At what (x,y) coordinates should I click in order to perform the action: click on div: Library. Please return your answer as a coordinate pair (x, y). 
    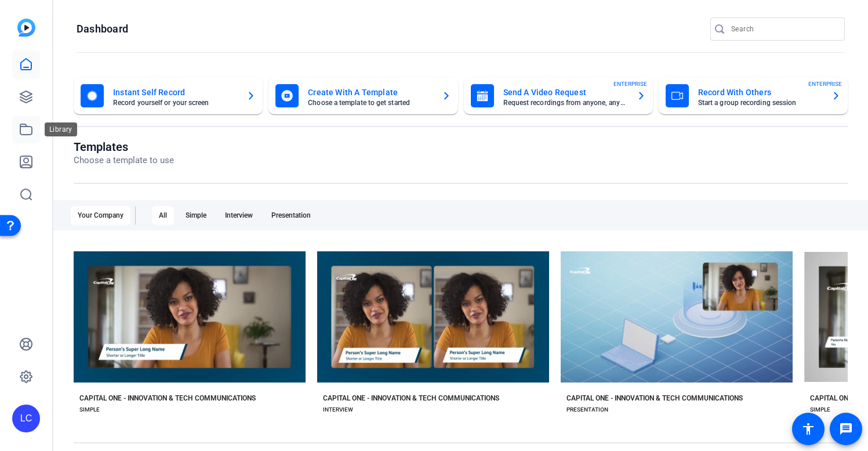
    Looking at the image, I should click on (61, 129).